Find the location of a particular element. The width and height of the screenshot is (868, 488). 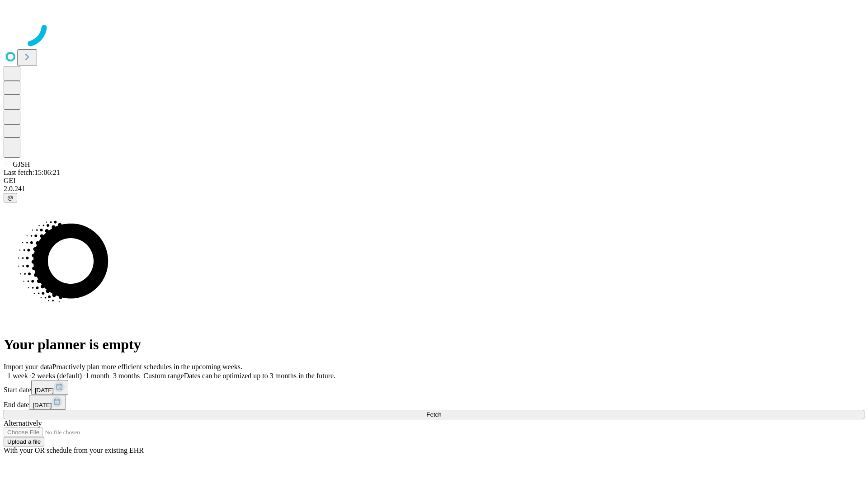

span: Dates can be optimized up to 3 months in the future. is located at coordinates (259, 376).